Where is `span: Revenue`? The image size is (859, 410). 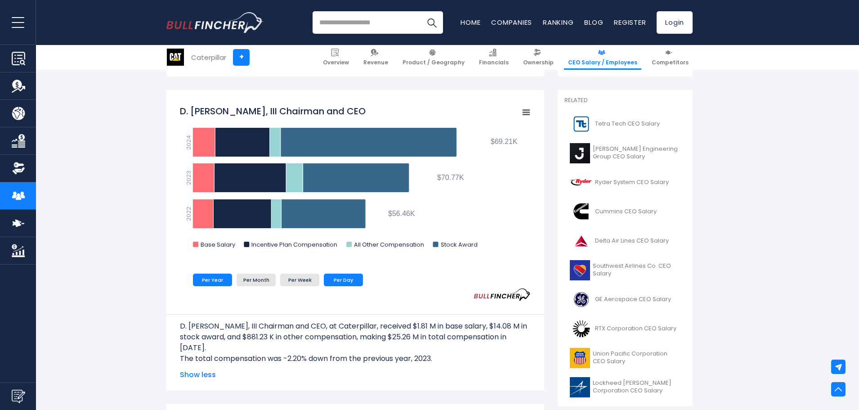
span: Revenue is located at coordinates (376, 63).